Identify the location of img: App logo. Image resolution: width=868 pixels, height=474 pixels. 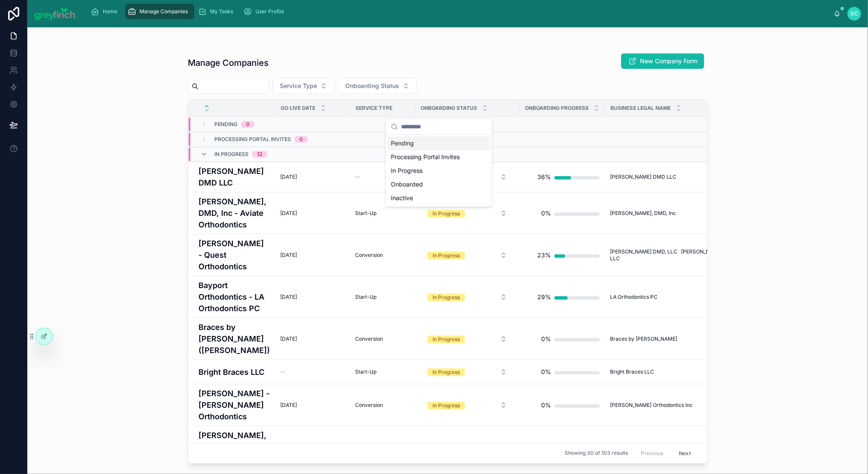
(56, 13).